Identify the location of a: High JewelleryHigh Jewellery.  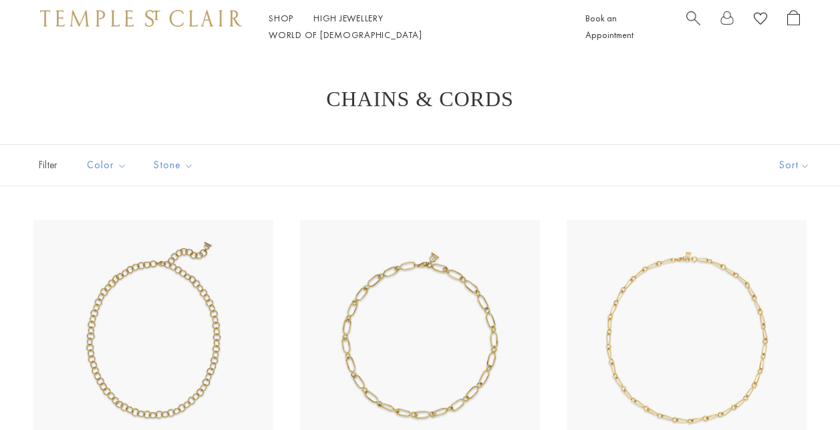
(348, 18).